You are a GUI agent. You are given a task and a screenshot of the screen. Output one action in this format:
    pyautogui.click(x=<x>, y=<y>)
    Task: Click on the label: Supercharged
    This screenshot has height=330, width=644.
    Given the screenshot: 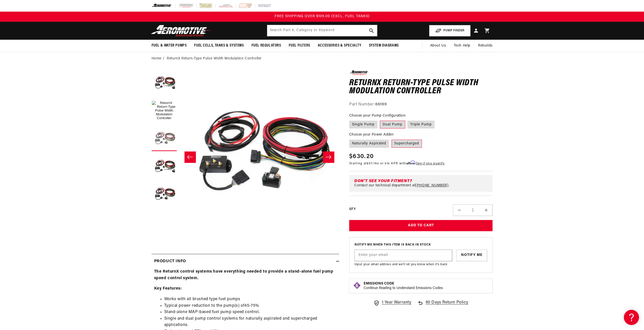 What is the action you would take?
    pyautogui.click(x=406, y=144)
    